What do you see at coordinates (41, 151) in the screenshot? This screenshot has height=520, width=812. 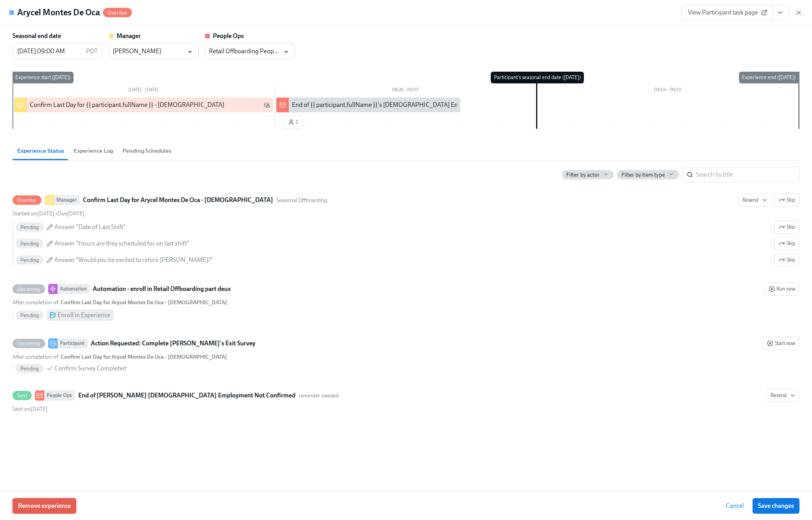 I see `span: Experience Status` at bounding box center [41, 151].